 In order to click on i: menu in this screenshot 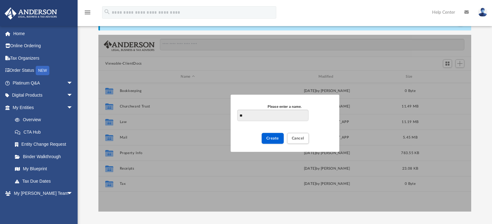, I will do `click(88, 12)`.